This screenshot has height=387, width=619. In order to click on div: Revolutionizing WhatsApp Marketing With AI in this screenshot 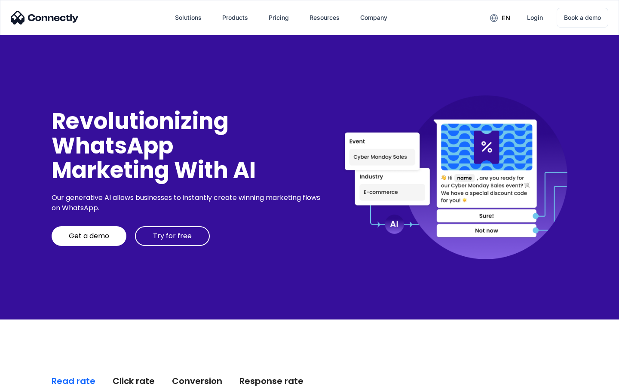, I will do `click(187, 146)`.